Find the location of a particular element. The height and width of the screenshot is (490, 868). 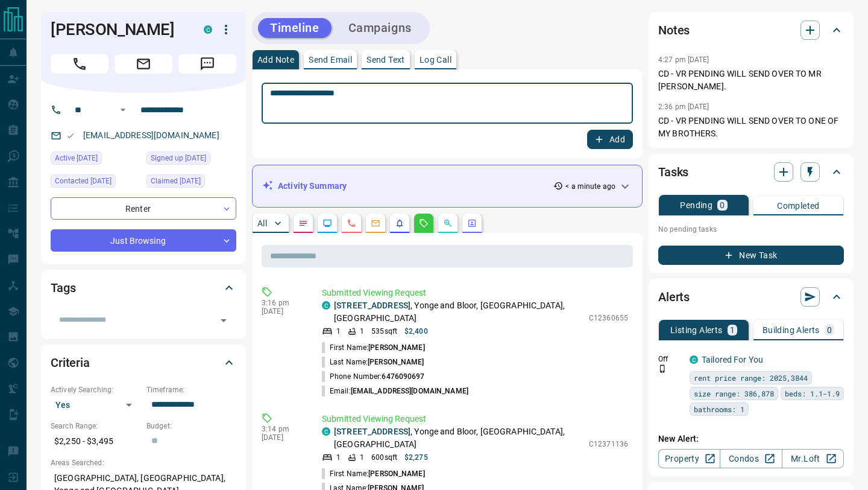

p: 3:14 pm is located at coordinates (283, 429).